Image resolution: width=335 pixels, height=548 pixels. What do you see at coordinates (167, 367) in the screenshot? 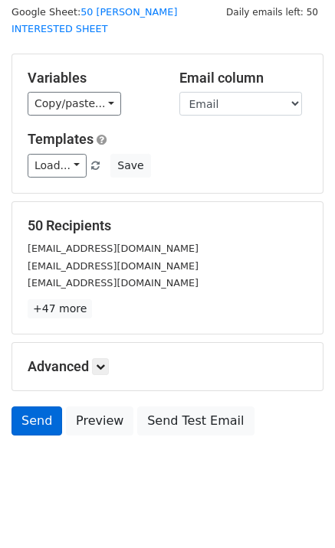
I see `h5: Advanced` at bounding box center [167, 367].